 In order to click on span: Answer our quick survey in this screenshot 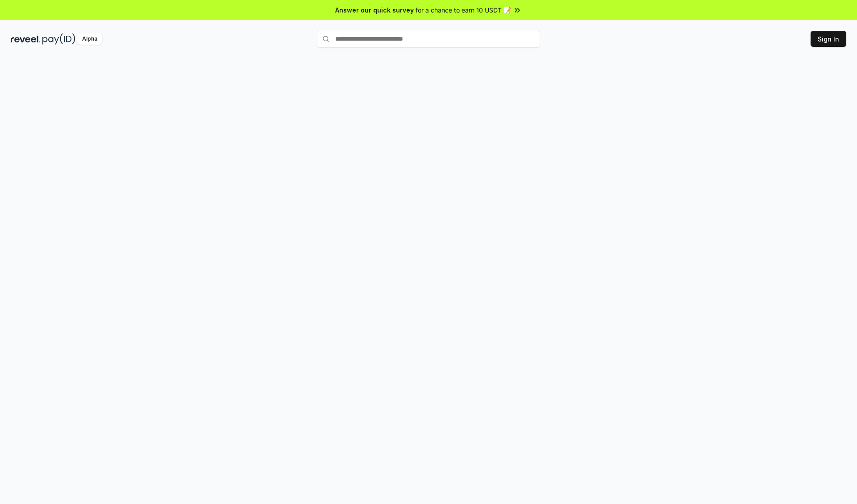, I will do `click(375, 10)`.